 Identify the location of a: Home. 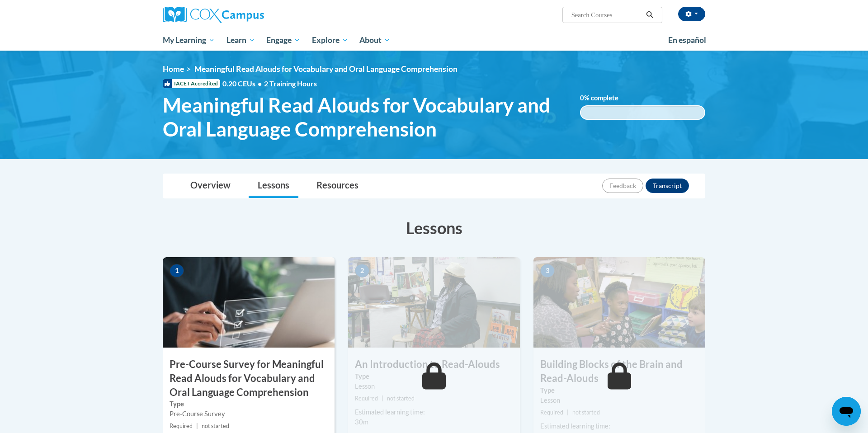
(173, 69).